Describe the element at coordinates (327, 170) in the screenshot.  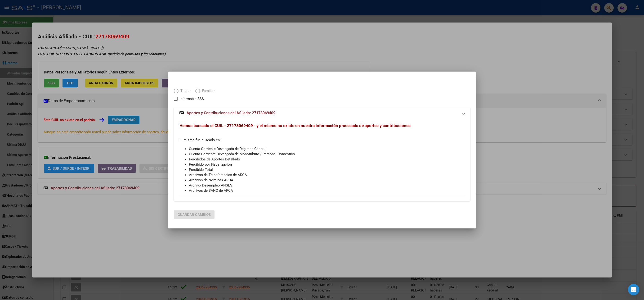
I see `li: Percibido Total` at that location.